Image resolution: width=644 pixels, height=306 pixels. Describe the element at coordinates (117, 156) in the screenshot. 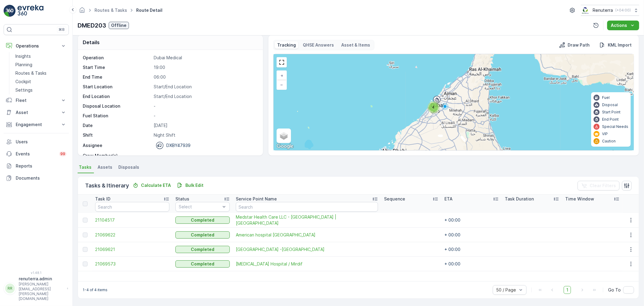

I see `p: Crew Member(s)` at that location.